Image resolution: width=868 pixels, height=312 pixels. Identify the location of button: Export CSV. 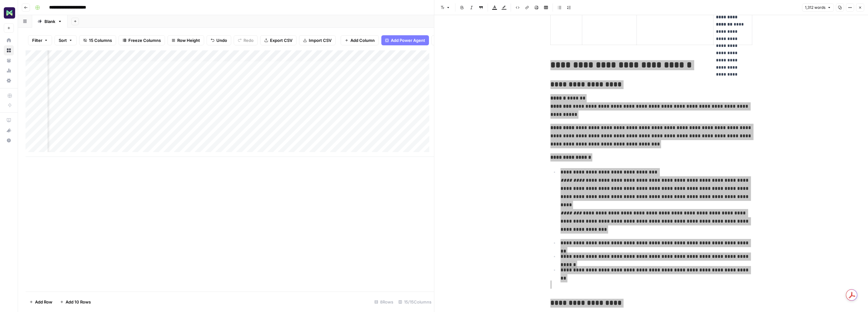
(278, 41).